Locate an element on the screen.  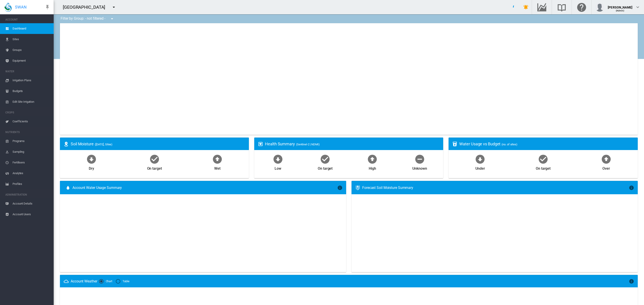
md-icon: Go to the Data Hub is located at coordinates (542, 7).